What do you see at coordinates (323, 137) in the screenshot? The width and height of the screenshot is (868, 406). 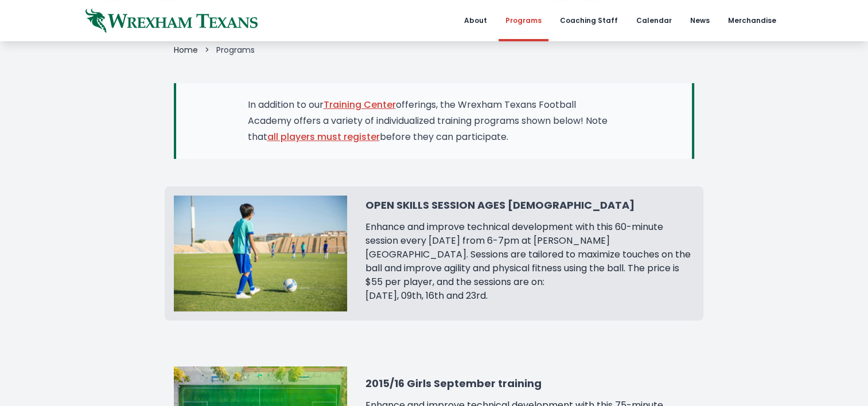 I see `a: all players must register` at bounding box center [323, 137].